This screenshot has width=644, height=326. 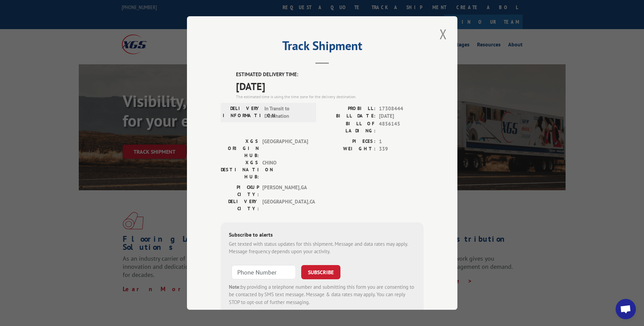 I want to click on label: PIECES:, so click(x=349, y=141).